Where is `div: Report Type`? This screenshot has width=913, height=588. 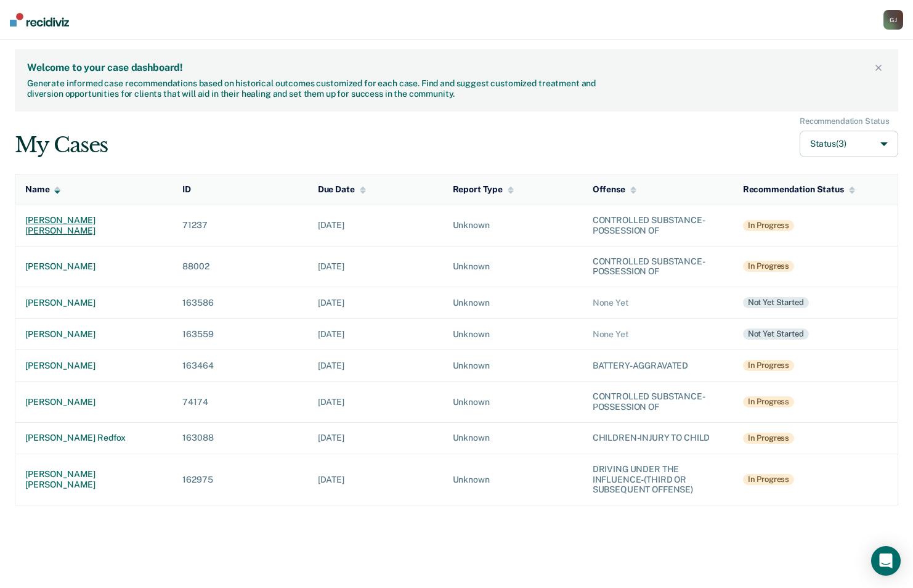
div: Report Type is located at coordinates (483, 189).